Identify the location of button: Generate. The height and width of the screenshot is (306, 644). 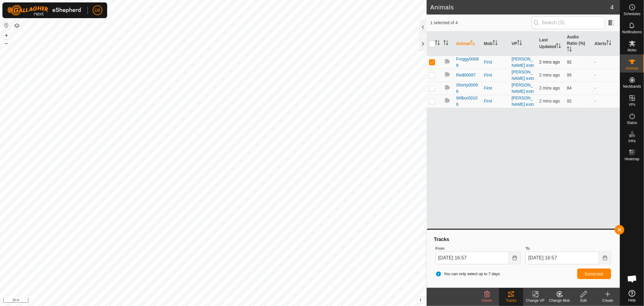
(594, 273).